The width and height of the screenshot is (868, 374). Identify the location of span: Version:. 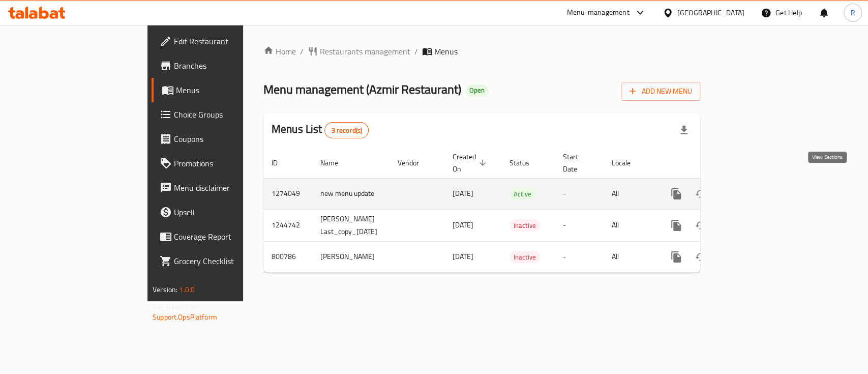
(165, 290).